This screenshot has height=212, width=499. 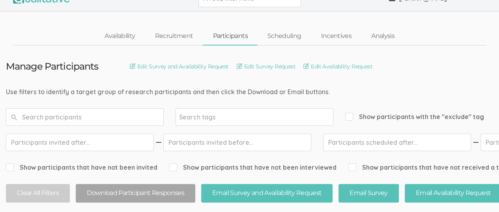 I want to click on button: Clear All Filters, so click(x=38, y=193).